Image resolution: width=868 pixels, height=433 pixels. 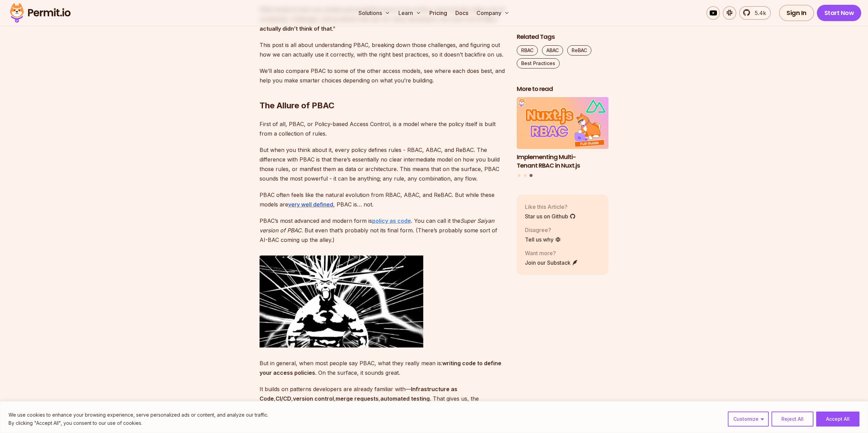 What do you see at coordinates (563, 162) in the screenshot?
I see `h3: Implementing Multi-Tenant RBAC in Nuxt.js` at bounding box center [563, 162].